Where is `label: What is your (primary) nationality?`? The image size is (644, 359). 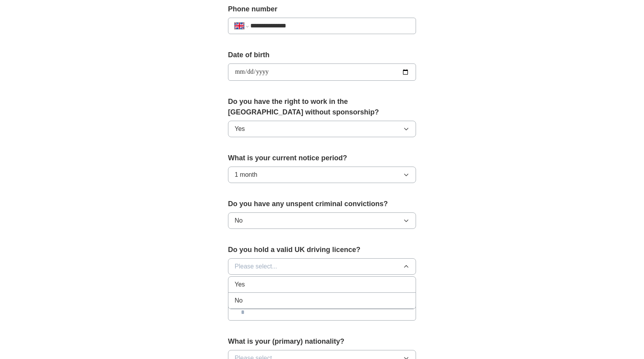
label: What is your (primary) nationality? is located at coordinates (322, 341).